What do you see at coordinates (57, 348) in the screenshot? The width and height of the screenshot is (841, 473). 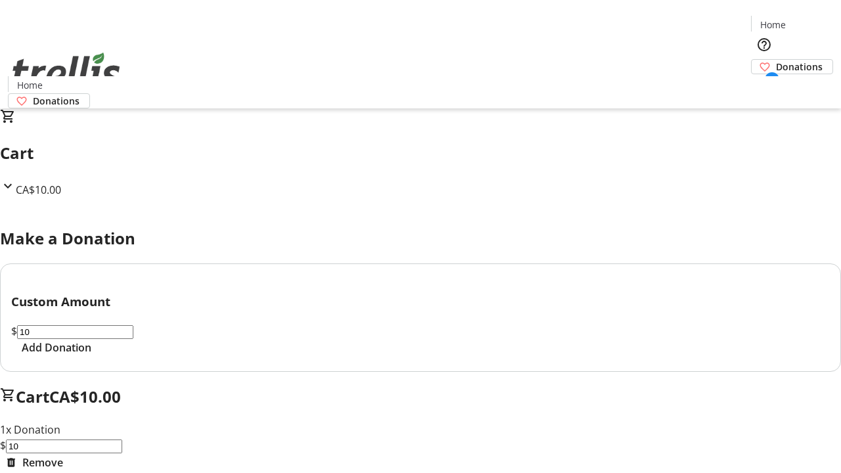 I see `button: Add Donation` at bounding box center [57, 348].